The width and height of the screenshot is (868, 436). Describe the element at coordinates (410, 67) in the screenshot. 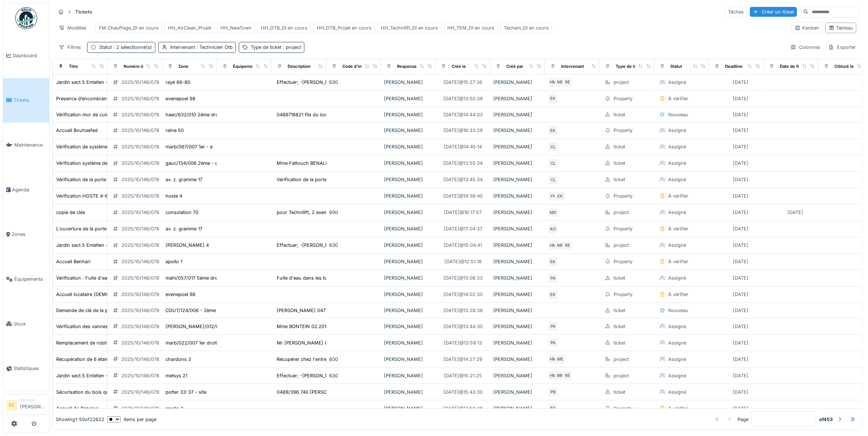

I see `div: Responsable` at that location.